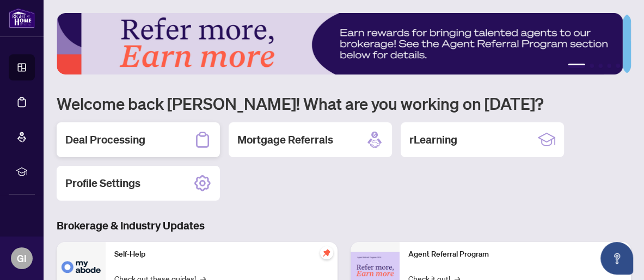  What do you see at coordinates (285, 139) in the screenshot?
I see `h2: Mortgage Referrals` at bounding box center [285, 139].